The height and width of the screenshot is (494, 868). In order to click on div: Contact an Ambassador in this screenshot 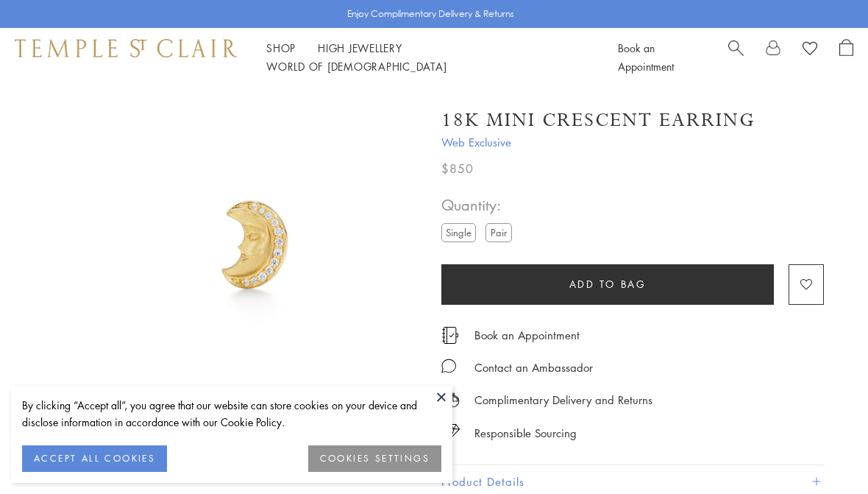, I will do `click(533, 367)`.